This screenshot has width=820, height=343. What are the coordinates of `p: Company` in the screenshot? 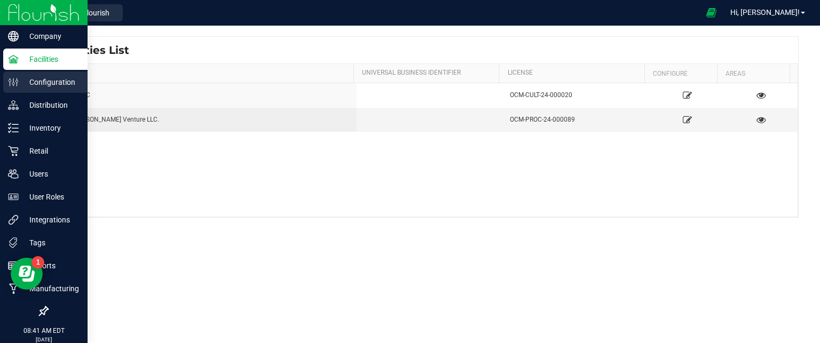 It's located at (51, 36).